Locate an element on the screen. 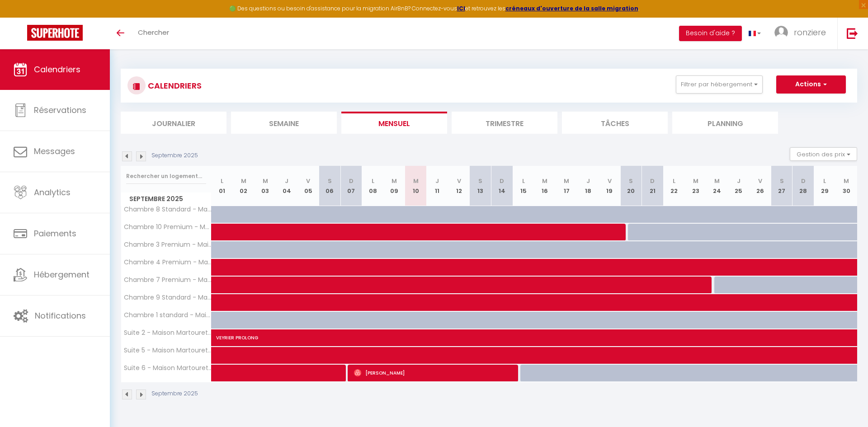 Image resolution: width=868 pixels, height=427 pixels. span: Suite 2 - Maison Martouret · Suite - Colodge - Maison de Maître is located at coordinates (168, 333).